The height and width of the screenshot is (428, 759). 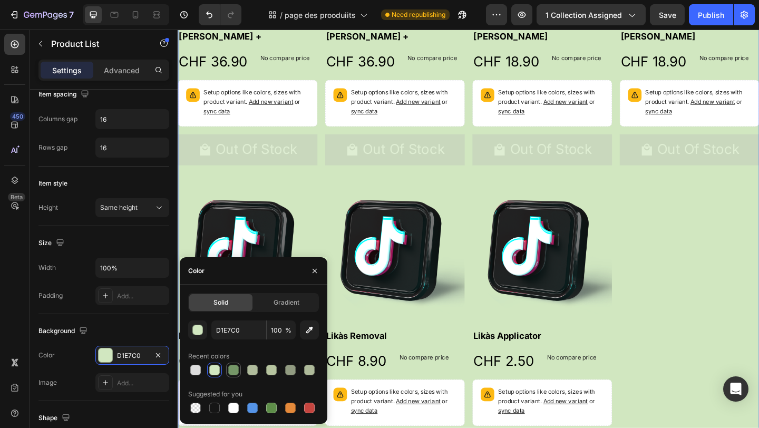 I want to click on span: Need republishing, so click(x=419, y=15).